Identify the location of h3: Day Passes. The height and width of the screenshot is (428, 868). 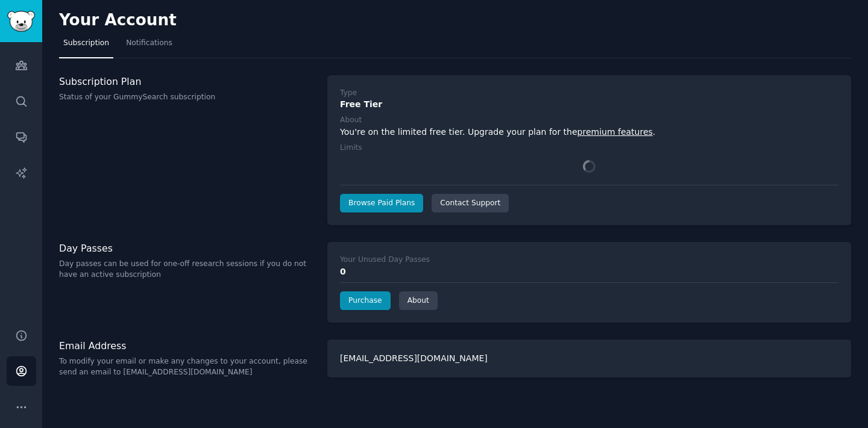
(187, 248).